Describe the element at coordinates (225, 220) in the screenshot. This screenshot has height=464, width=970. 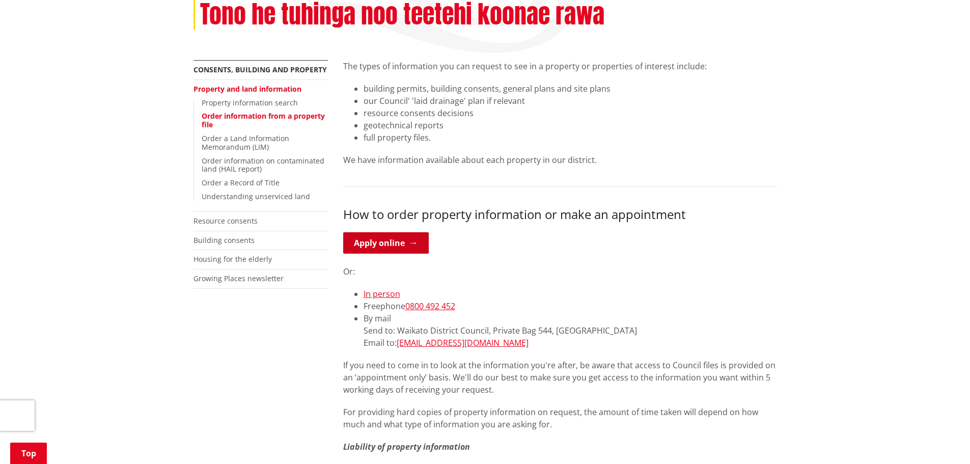
I see `a: Resource consents` at that location.